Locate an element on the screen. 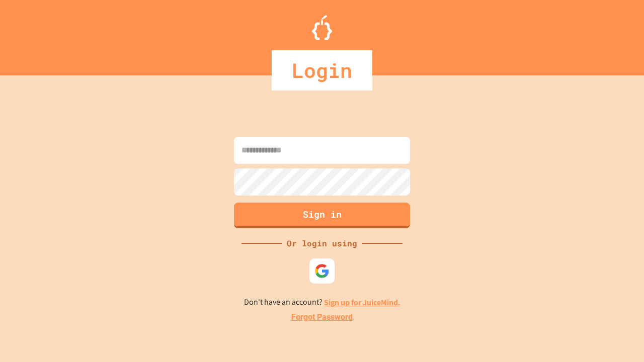 This screenshot has width=644, height=362. div: Or login using is located at coordinates (322, 243).